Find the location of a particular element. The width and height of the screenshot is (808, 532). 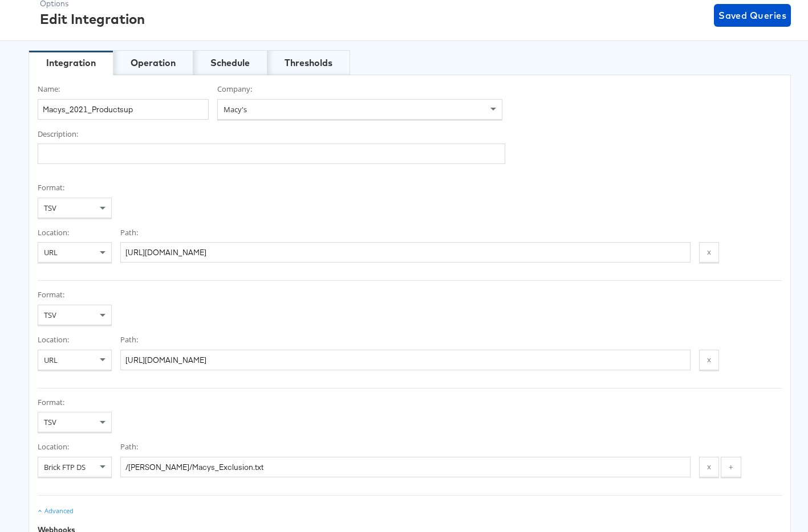

input: ./path/file.ext is located at coordinates (405, 467).